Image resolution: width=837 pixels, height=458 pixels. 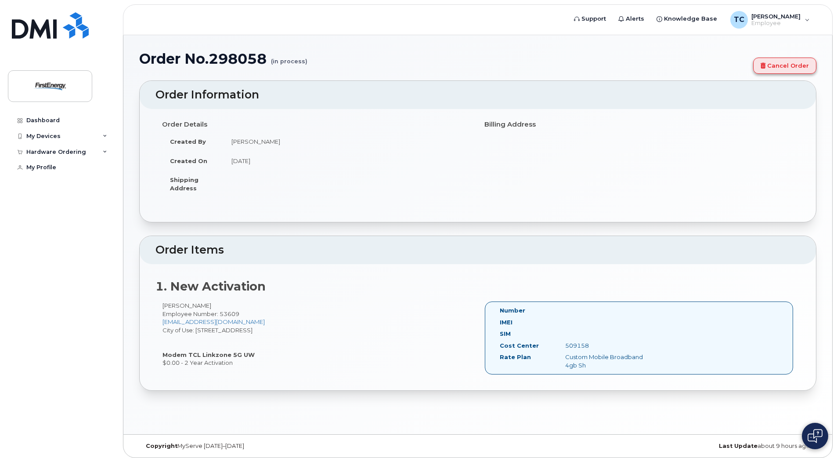 What do you see at coordinates (209, 355) in the screenshot?
I see `strong: Modem TCL Linkzone 5G UW` at bounding box center [209, 355].